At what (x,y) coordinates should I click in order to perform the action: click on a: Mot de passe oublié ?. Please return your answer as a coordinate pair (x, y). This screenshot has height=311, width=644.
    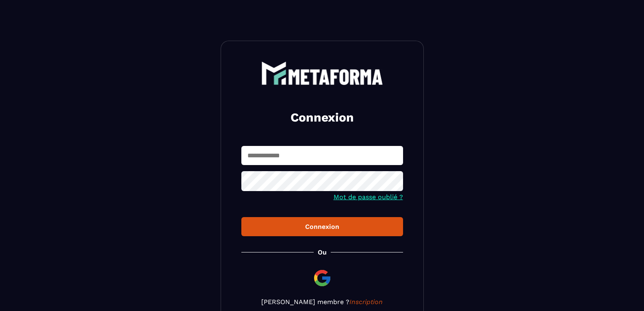
    Looking at the image, I should click on (368, 197).